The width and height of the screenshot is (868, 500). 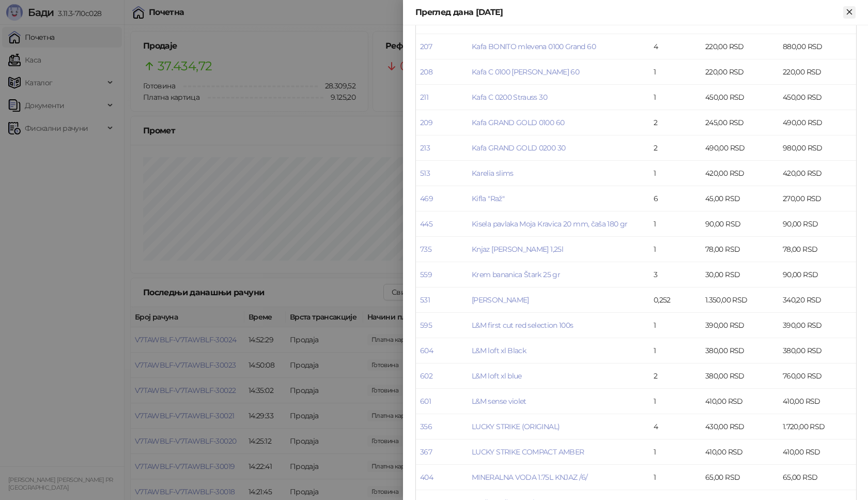 I want to click on td: 0,252, so click(x=675, y=300).